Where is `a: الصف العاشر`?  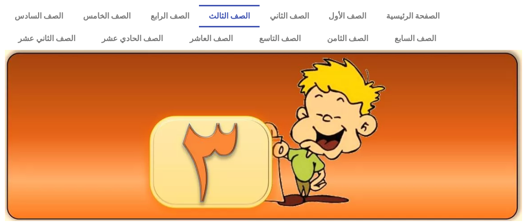 a: الصف العاشر is located at coordinates (211, 39).